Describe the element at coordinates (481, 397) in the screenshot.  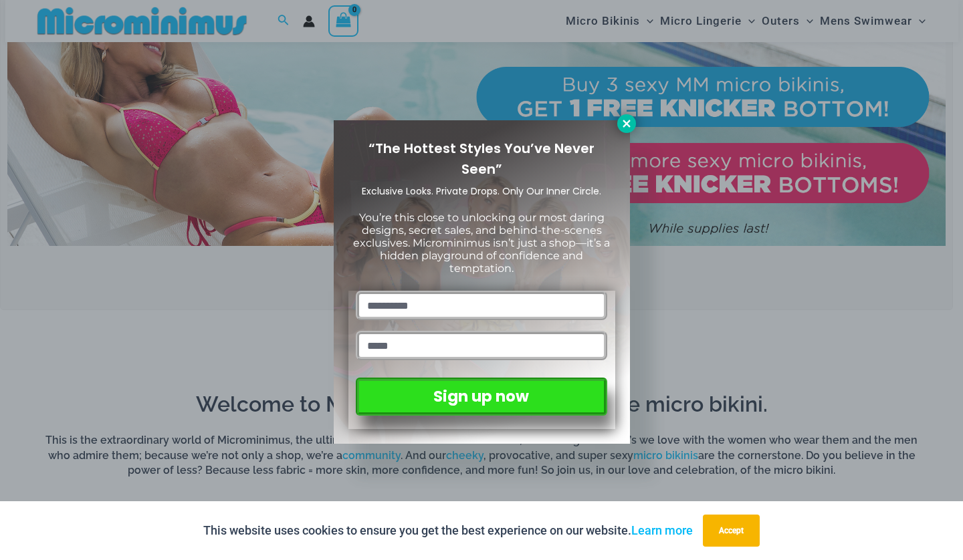
I see `button: Sign up now` at that location.